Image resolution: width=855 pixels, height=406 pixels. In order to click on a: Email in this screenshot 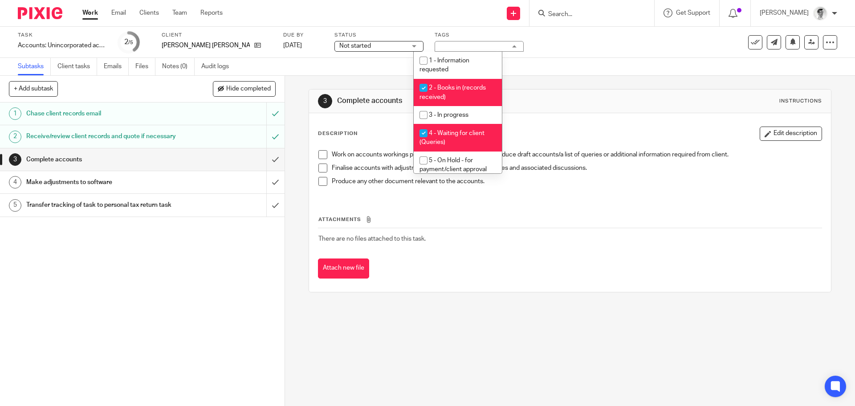, I will do `click(118, 13)`.